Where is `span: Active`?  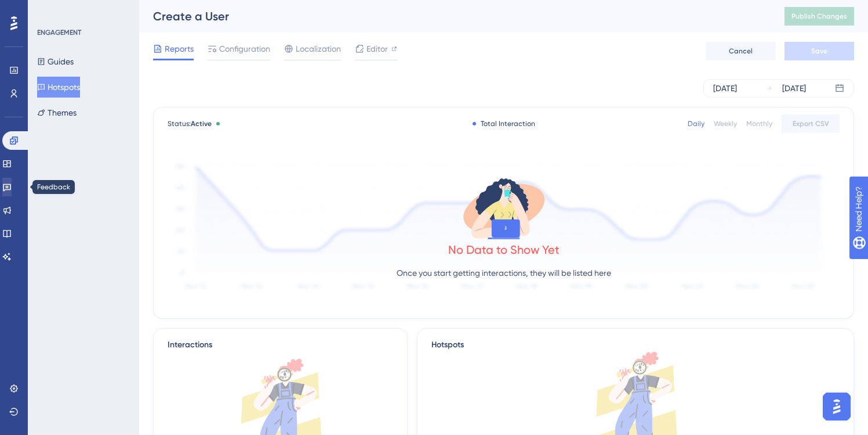
span: Active is located at coordinates (201, 124).